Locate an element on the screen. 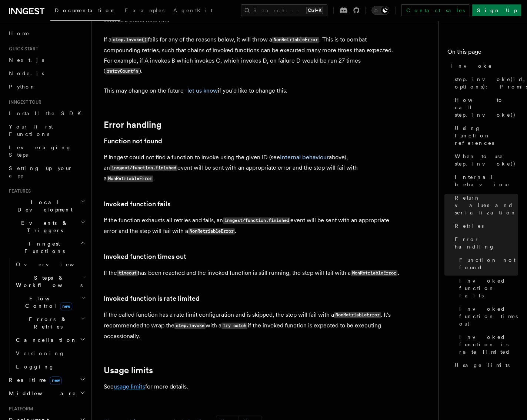 The width and height of the screenshot is (527, 420). span: Internal behaviour is located at coordinates (486, 180).